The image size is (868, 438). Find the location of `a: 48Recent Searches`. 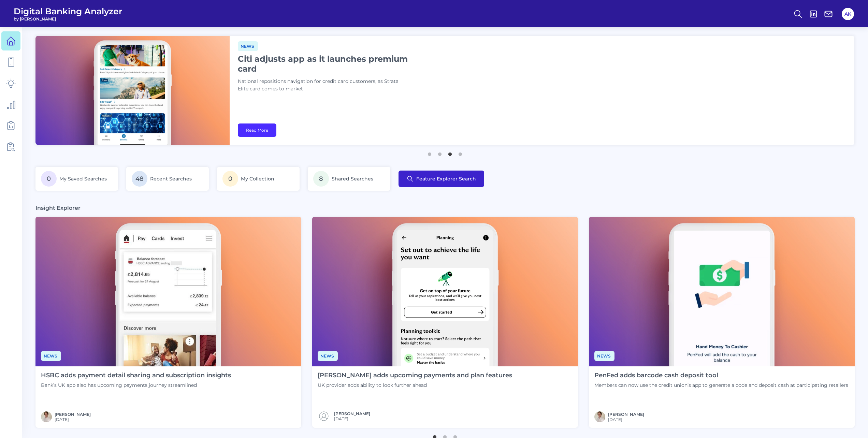

a: 48Recent Searches is located at coordinates (168, 179).